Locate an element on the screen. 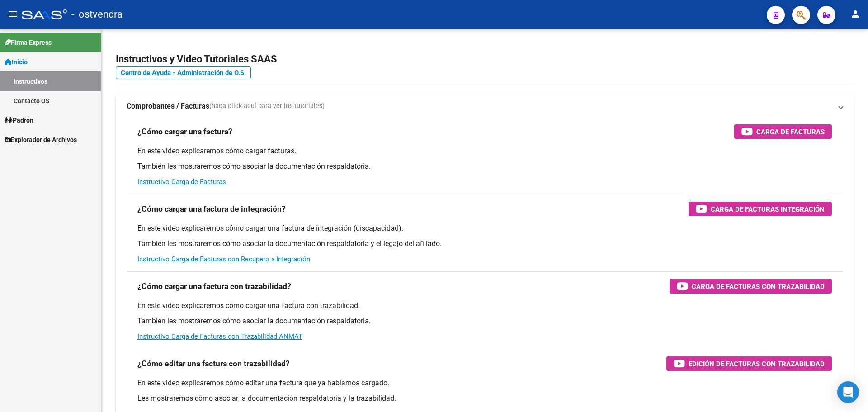 The image size is (868, 412). strong: Comprobantes / Facturas is located at coordinates (168, 106).